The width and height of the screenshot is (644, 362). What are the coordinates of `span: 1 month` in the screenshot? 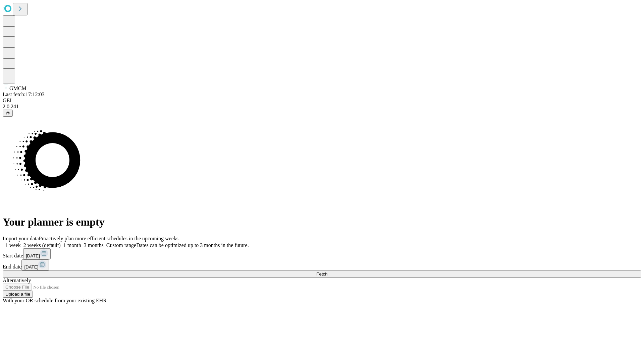 It's located at (72, 245).